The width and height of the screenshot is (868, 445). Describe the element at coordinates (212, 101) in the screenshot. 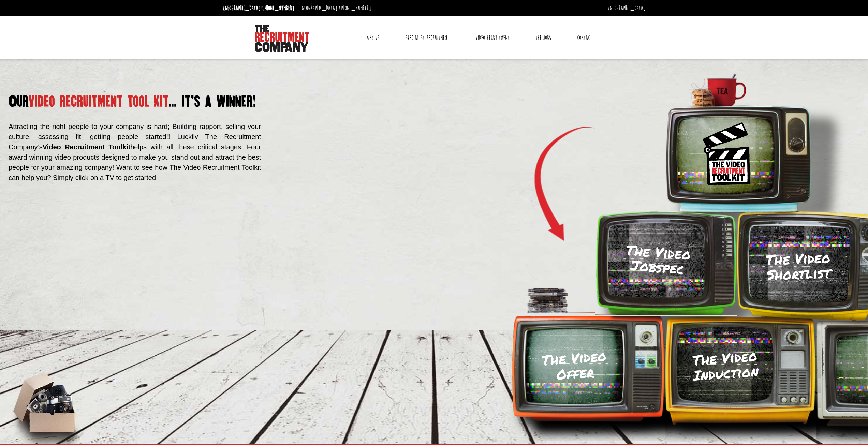

I see `span: ... it’s a winner!` at that location.